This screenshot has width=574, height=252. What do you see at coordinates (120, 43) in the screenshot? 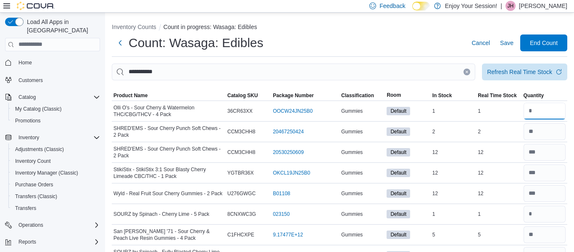
I see `button: Next` at bounding box center [120, 43].